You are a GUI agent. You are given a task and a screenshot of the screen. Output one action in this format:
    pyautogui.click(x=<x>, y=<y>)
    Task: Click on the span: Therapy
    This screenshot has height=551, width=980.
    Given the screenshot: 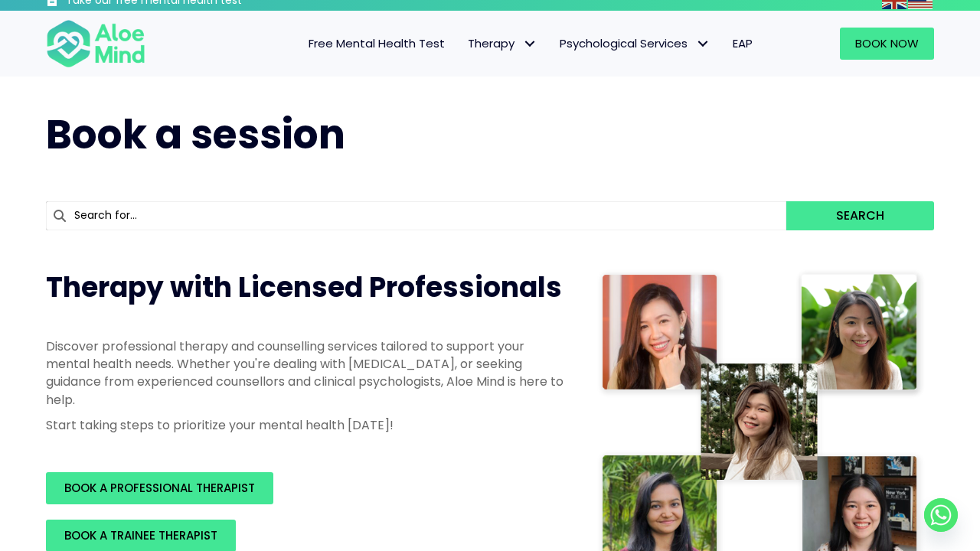 What is the action you would take?
    pyautogui.click(x=502, y=43)
    